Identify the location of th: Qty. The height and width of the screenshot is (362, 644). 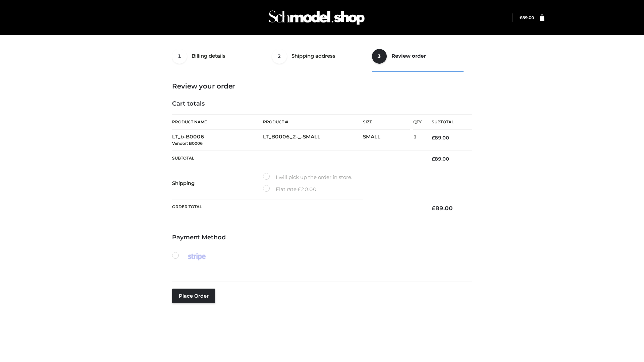
(418, 122).